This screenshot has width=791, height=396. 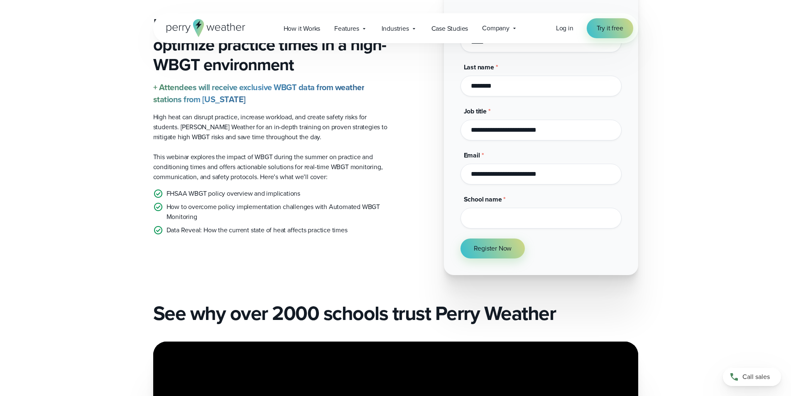 I want to click on a: Try it free, so click(x=610, y=28).